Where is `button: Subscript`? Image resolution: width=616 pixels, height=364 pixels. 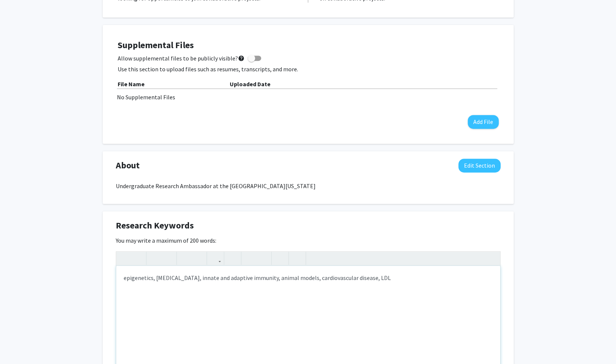 button: Subscript is located at coordinates (198, 258).